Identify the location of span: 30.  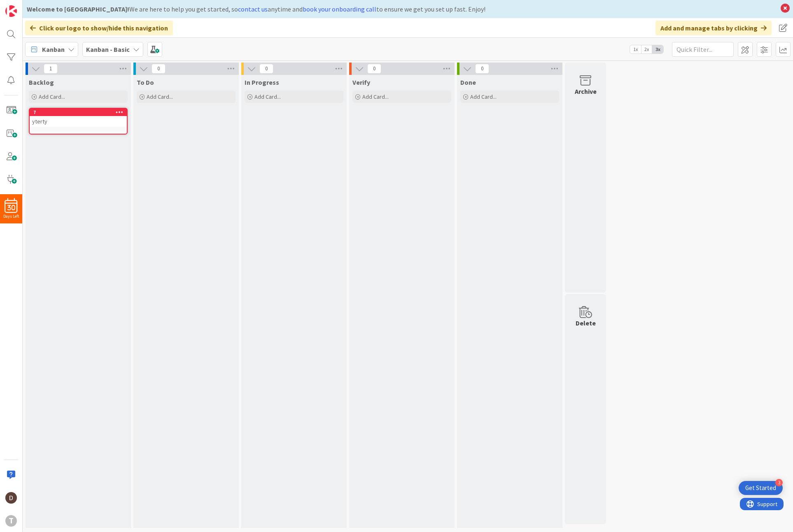
(11, 208).